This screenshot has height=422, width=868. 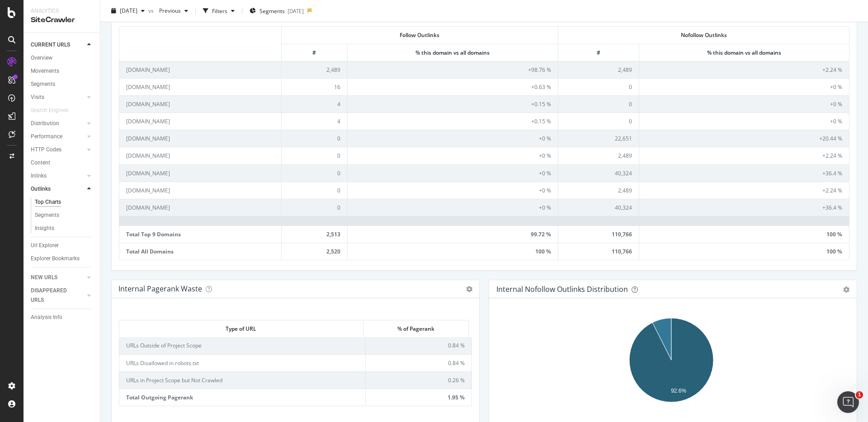 I want to click on b: Total Outgoing Pagerank, so click(x=159, y=397).